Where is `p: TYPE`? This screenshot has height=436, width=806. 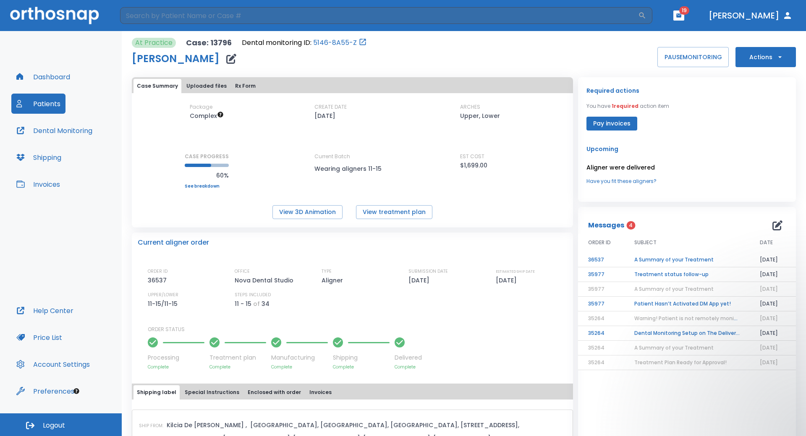 p: TYPE is located at coordinates (326, 271).